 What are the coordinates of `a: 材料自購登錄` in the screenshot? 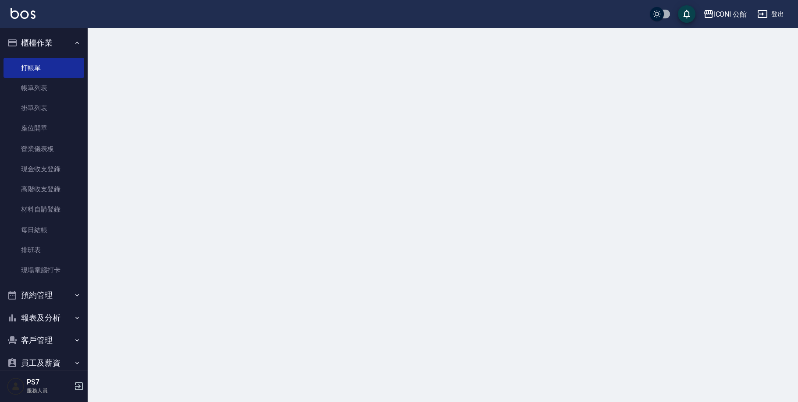 It's located at (44, 209).